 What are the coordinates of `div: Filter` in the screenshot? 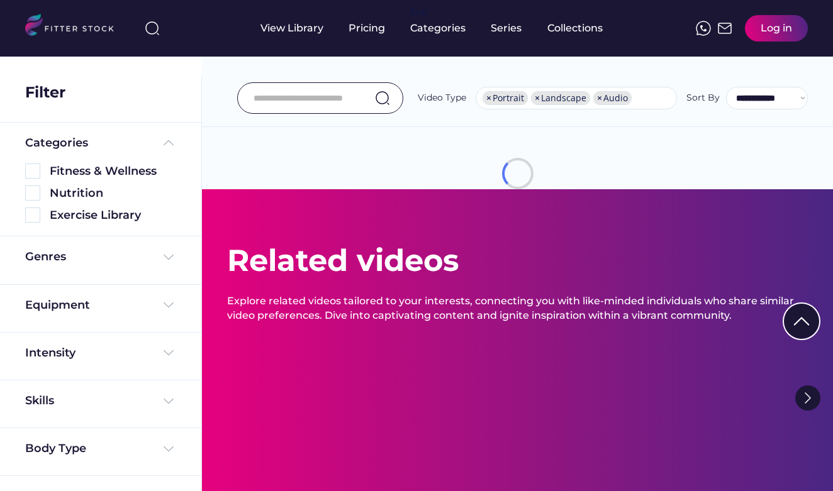 It's located at (45, 92).